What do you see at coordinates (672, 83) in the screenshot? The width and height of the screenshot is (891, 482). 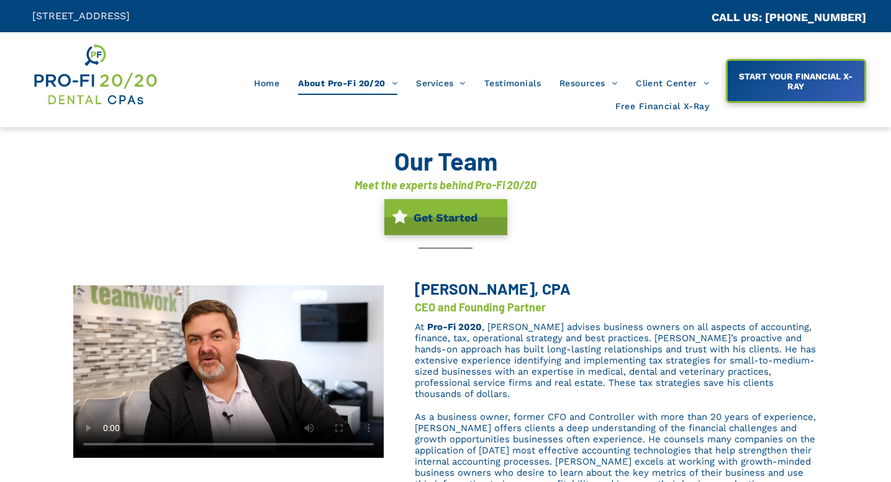 I see `a: Client Center` at bounding box center [672, 83].